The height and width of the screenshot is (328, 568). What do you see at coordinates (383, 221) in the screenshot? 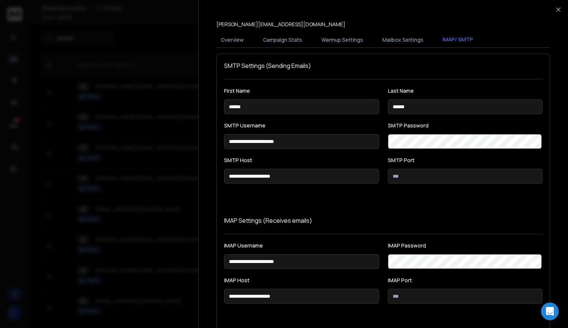
I see `p: IMAP Settings (Receives emails)` at bounding box center [383, 221].